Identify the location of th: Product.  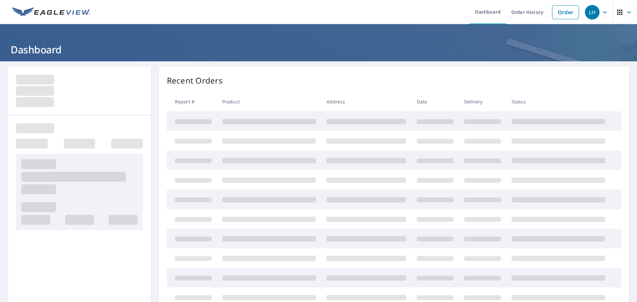
(269, 102).